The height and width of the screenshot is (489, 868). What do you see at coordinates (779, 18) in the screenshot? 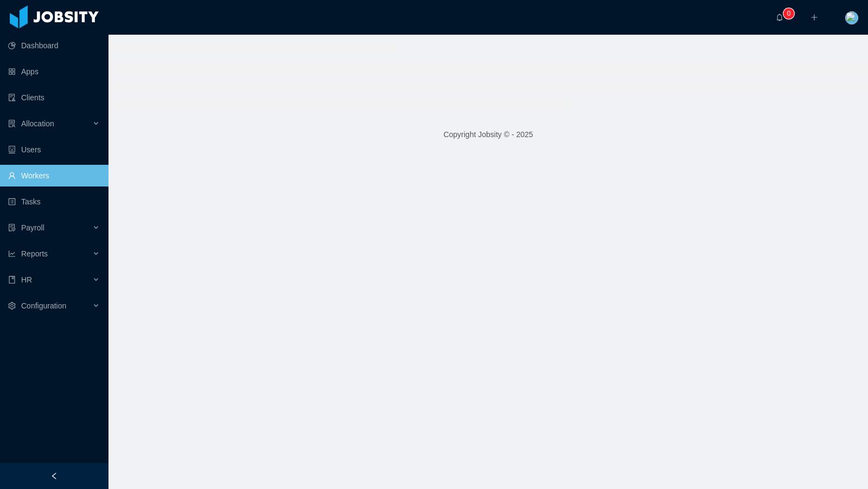
I see `i: icon: bell` at bounding box center [779, 18].